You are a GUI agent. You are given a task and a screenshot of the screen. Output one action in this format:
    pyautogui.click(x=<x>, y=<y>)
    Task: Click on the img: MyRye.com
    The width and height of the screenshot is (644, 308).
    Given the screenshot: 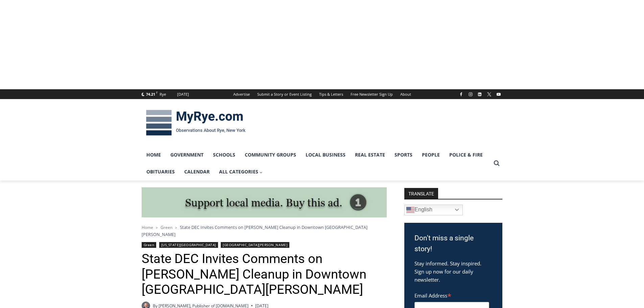 What is the action you would take?
    pyautogui.click(x=196, y=123)
    